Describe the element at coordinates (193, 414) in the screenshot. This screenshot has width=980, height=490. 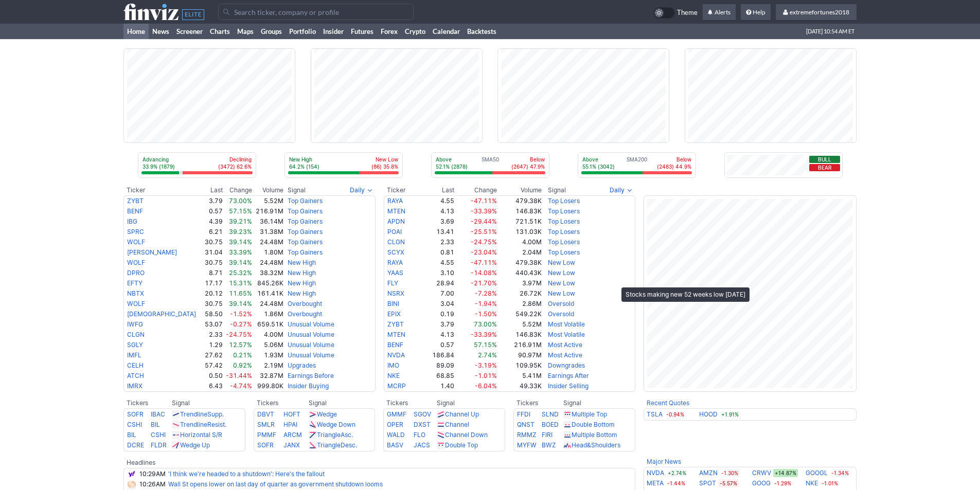
I see `span: Trendline` at that location.